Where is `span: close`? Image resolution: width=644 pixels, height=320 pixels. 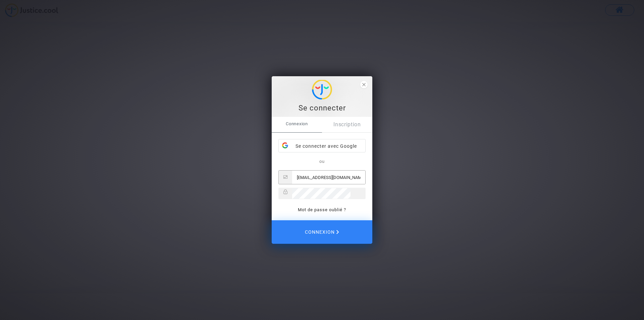 span: close is located at coordinates (364, 84).